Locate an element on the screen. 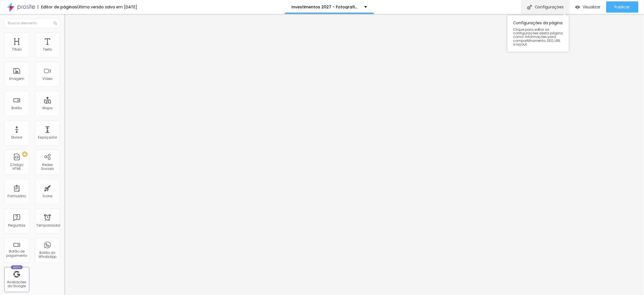 This screenshot has width=644, height=295. font: Temporizador is located at coordinates (48, 225).